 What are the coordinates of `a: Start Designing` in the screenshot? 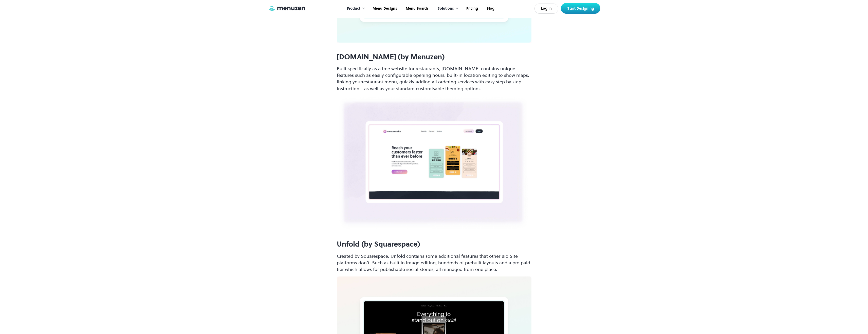 It's located at (580, 9).